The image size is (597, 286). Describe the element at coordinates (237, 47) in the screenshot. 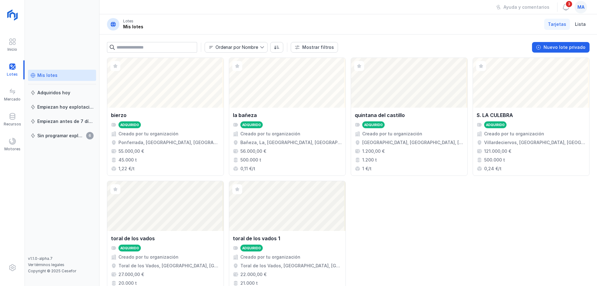

I see `div: Ordenar por Nombre` at that location.